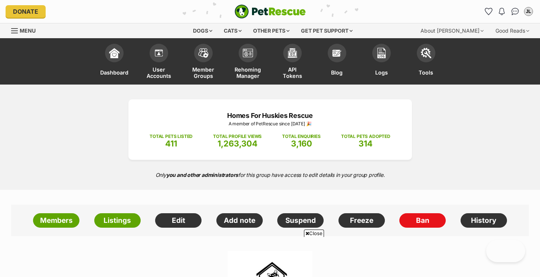 The height and width of the screenshot is (277, 540). I want to click on a: Members, so click(56, 221).